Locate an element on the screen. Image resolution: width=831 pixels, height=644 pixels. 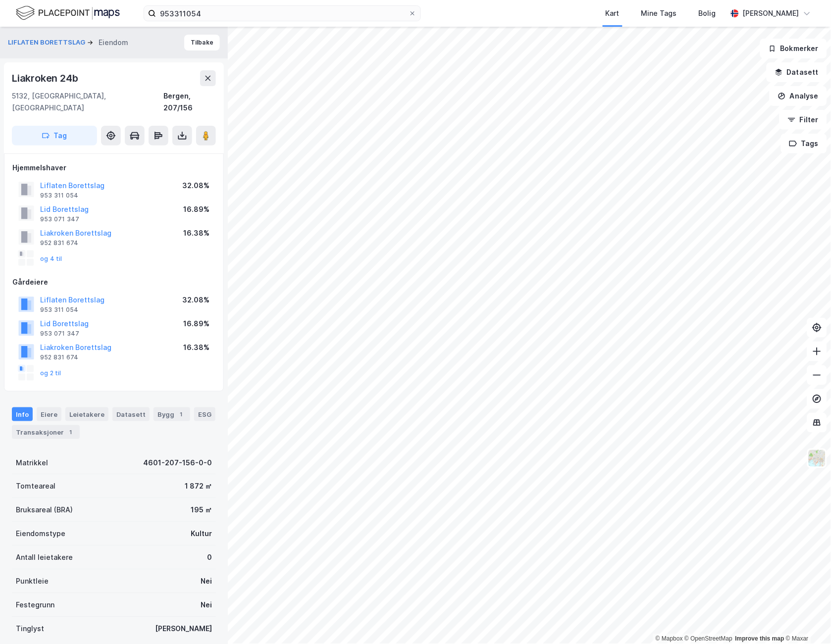
div: 1 872 ㎡ is located at coordinates (198, 486).